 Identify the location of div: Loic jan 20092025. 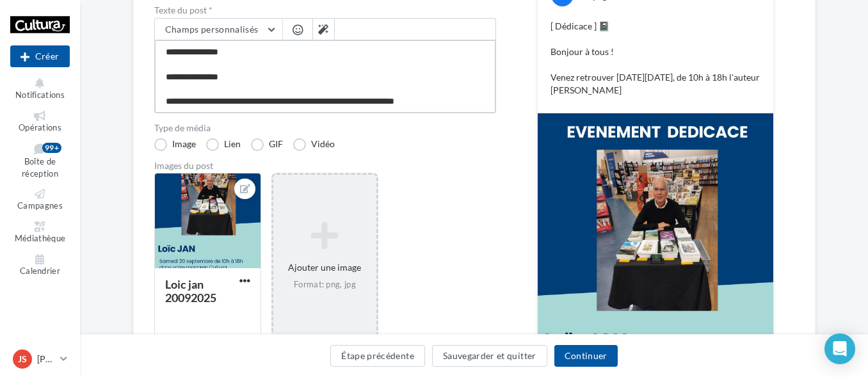
(191, 290).